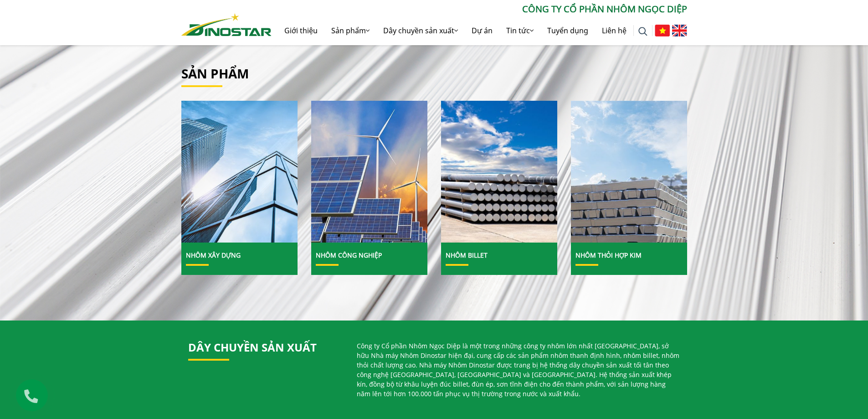 This screenshot has width=868, height=419. Describe the element at coordinates (227, 25) in the screenshot. I see `img: Nhôm Dinostar` at that location.